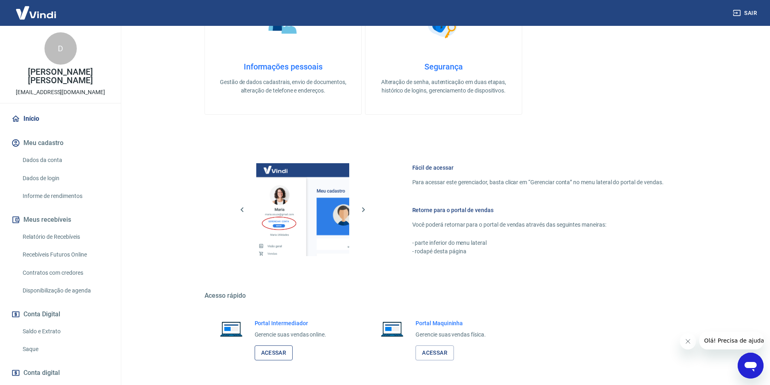 This screenshot has height=385, width=770. I want to click on button: Meus recebíveis, so click(60, 220).